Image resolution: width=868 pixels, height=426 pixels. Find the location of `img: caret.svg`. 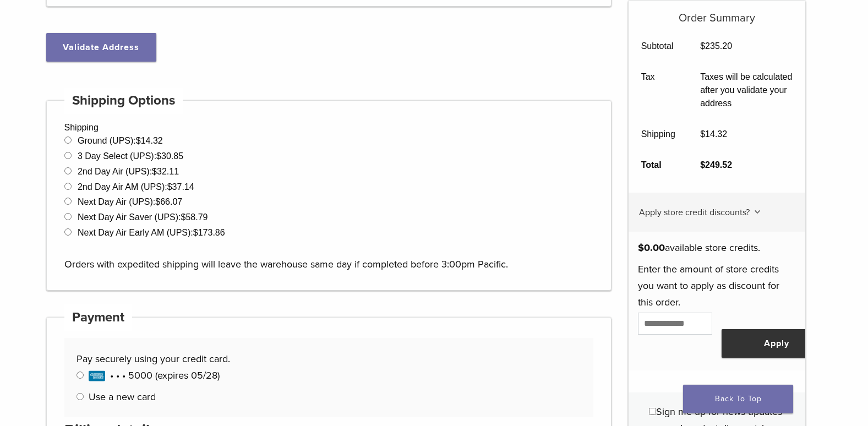

img: caret.svg is located at coordinates (757, 212).